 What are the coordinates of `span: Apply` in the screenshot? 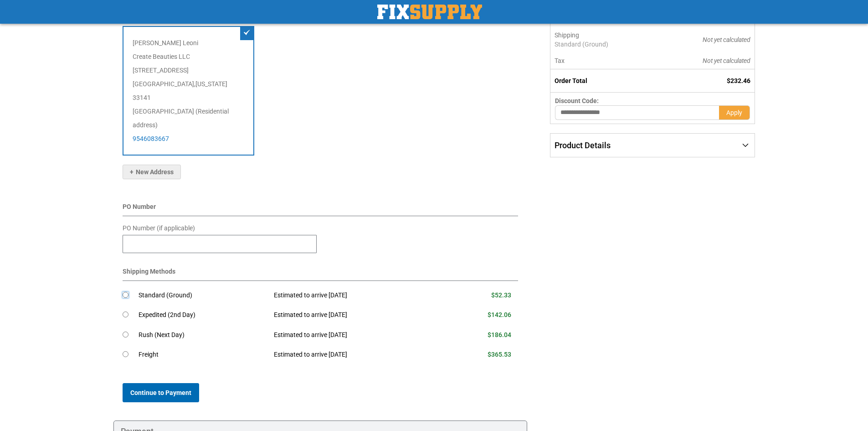 It's located at (733, 113).